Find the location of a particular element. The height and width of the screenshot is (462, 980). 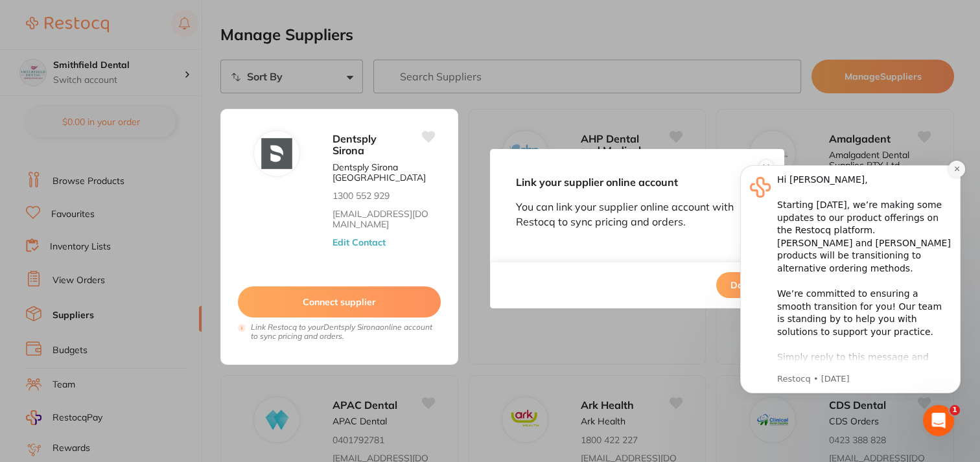

h5: Link your supplier online account is located at coordinates (637, 182).